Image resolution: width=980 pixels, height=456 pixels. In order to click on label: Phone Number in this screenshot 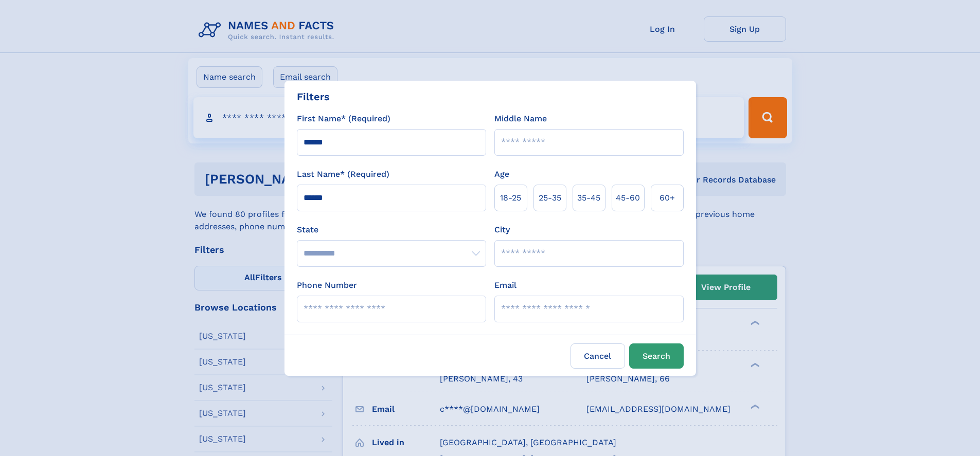, I will do `click(327, 285)`.